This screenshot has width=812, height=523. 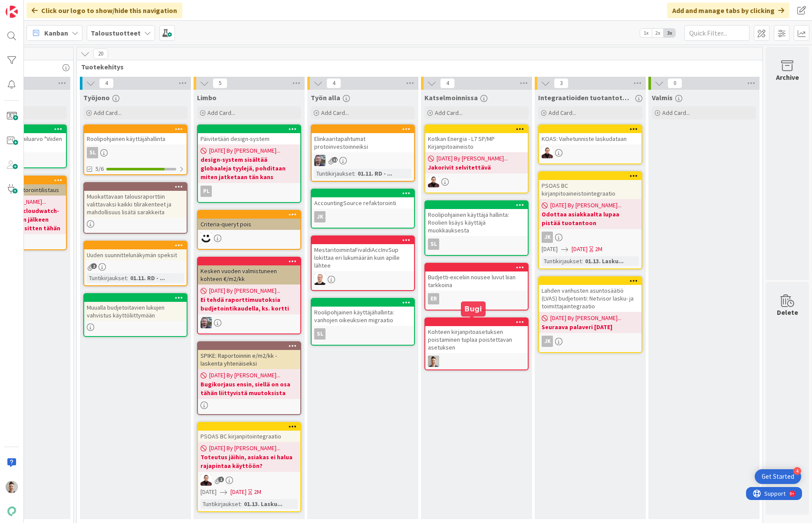 What do you see at coordinates (96, 98) in the screenshot?
I see `span: Työjono` at bounding box center [96, 98].